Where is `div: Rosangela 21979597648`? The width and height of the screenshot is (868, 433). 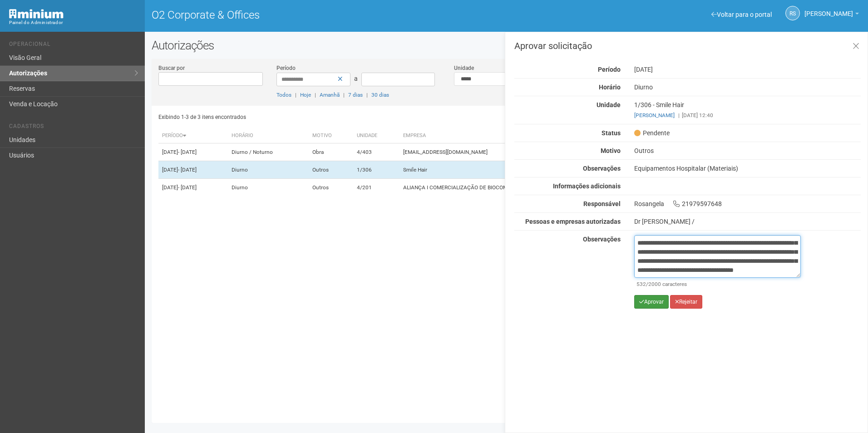
div: Rosangela 21979597648 is located at coordinates (747, 204).